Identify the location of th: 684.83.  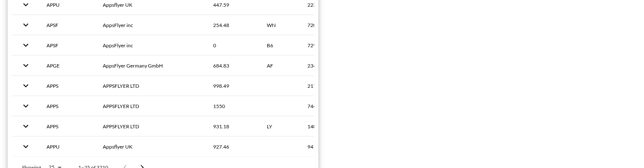
(233, 66).